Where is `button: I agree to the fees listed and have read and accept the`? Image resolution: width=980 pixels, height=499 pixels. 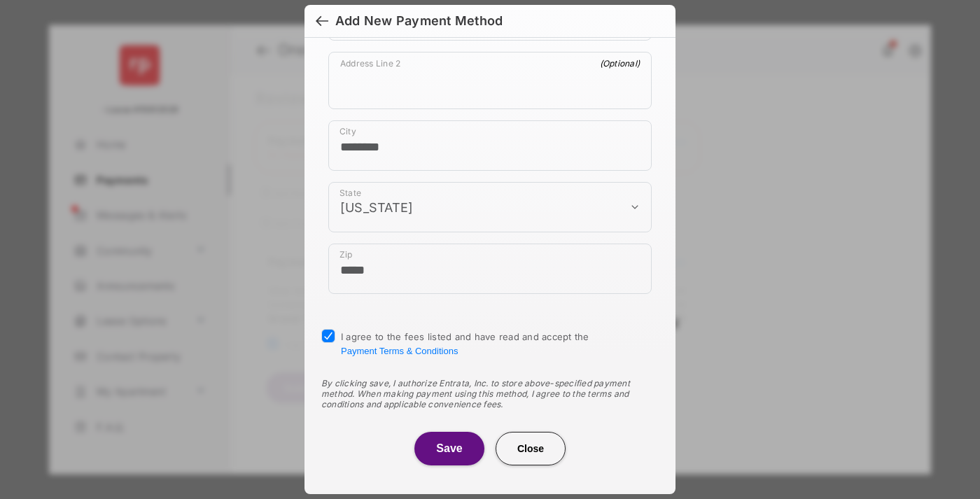
button: I agree to the fees listed and have read and accept the is located at coordinates (399, 351).